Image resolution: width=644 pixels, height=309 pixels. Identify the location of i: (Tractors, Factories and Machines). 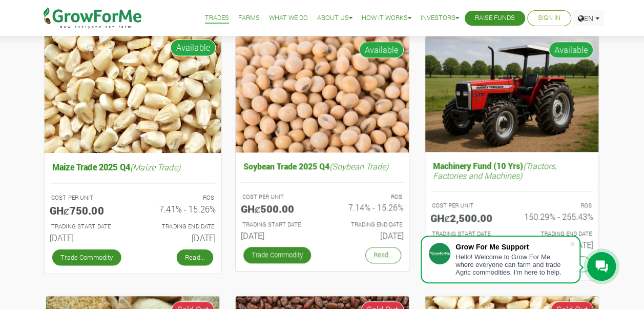
(495, 170).